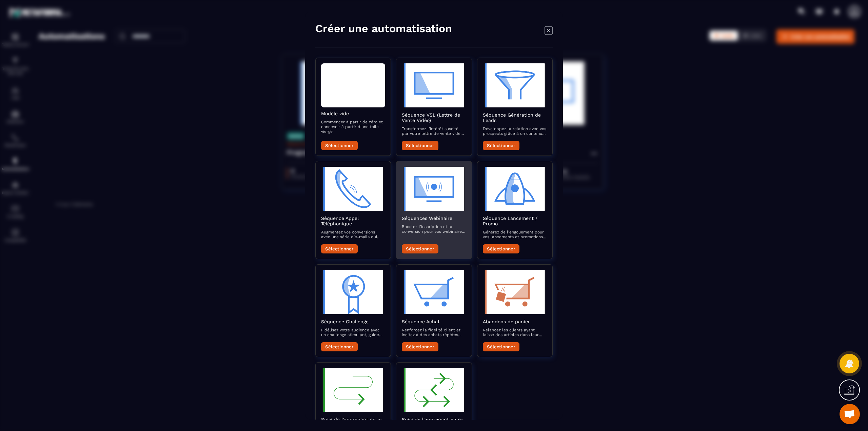  What do you see at coordinates (353, 422) in the screenshot?
I see `h2: Suivi de l'apprenant en e-learning asynchrone - Suivi du démarrage` at bounding box center [353, 422].